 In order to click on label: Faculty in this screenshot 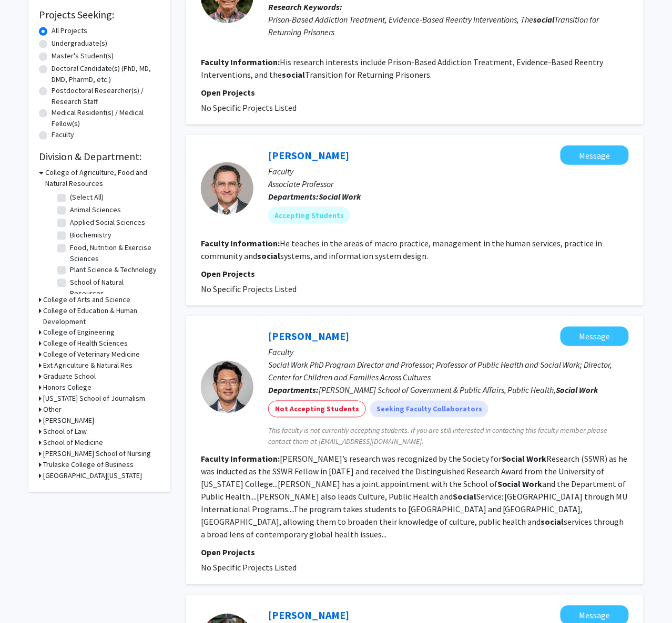, I will do `click(63, 135)`.